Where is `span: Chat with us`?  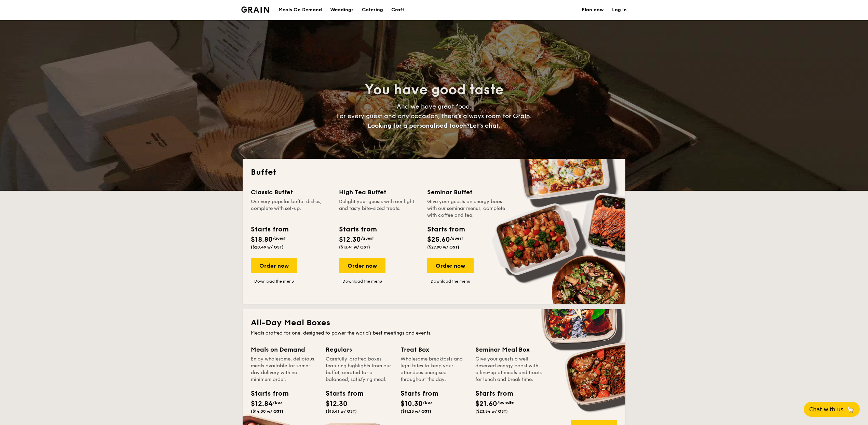
span: Chat with us is located at coordinates (826, 409).